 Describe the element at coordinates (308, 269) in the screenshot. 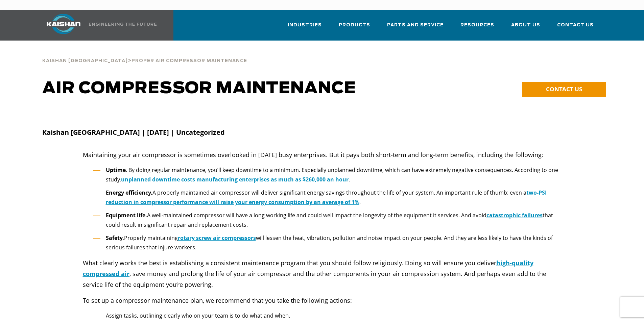

I see `a: high-quality compressed air` at that location.